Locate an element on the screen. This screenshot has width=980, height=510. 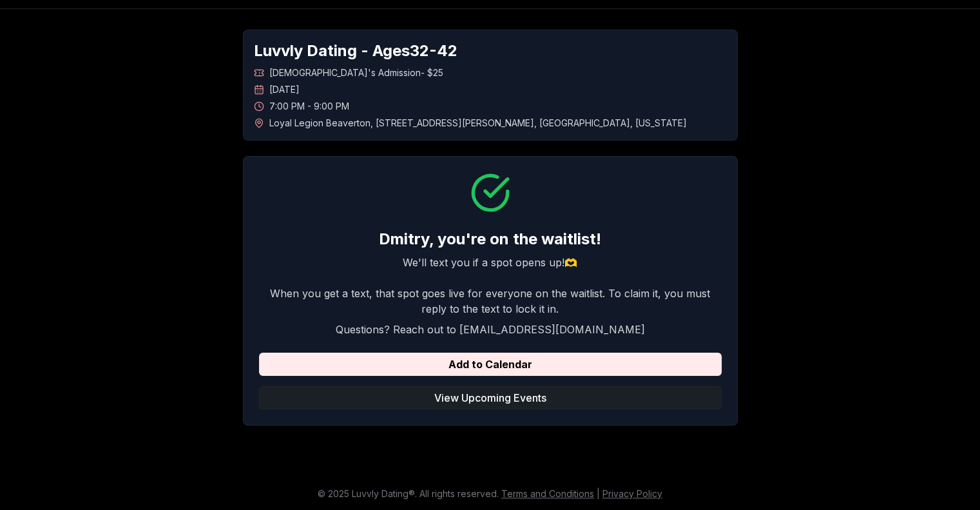
button: View Upcoming Events is located at coordinates (490, 398).